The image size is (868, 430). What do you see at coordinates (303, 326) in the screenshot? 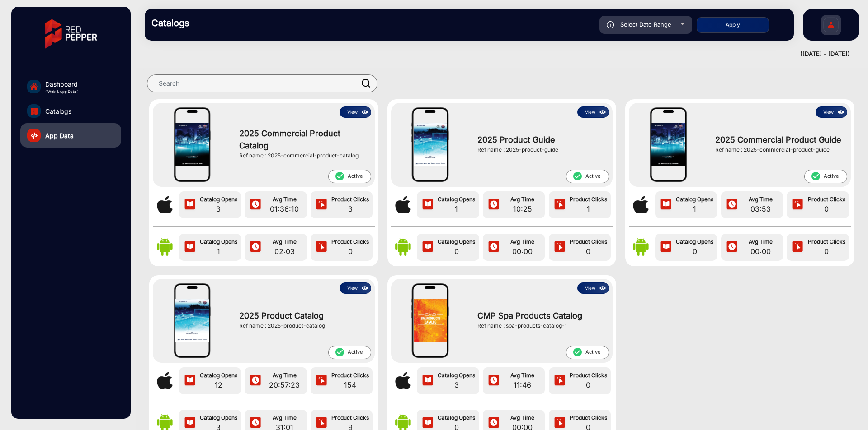
I see `div: Ref name : 2025-product-catalog` at bounding box center [303, 326].